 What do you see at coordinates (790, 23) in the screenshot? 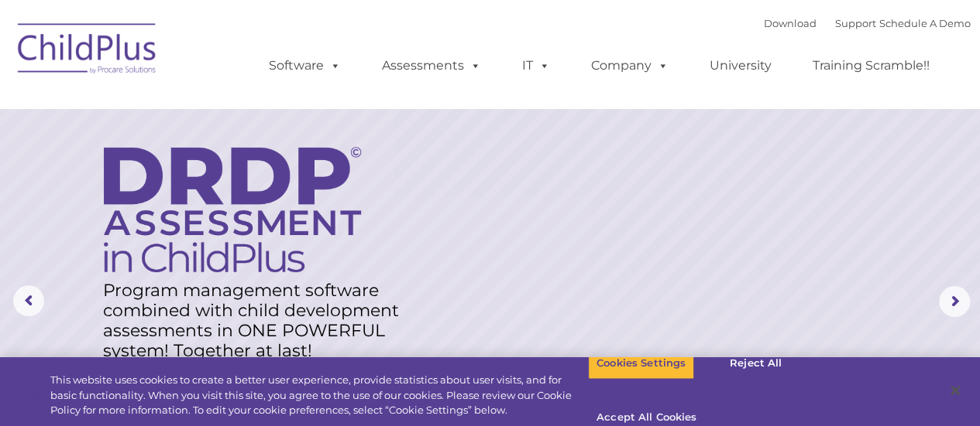
I see `a: Download` at bounding box center [790, 23].